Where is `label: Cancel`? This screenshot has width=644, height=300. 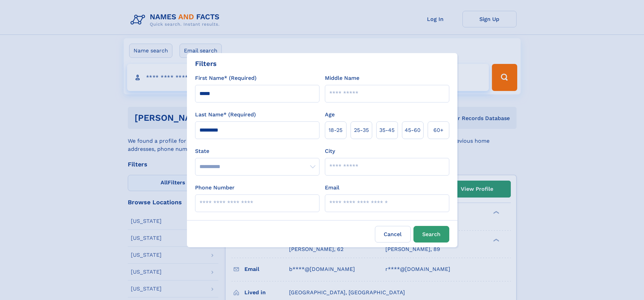
label: Cancel is located at coordinates (392, 234).